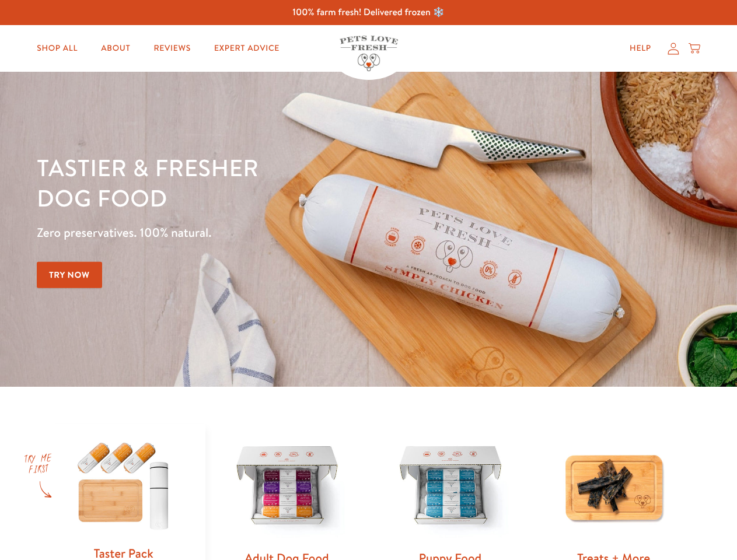 This screenshot has height=560, width=737. I want to click on a: Help, so click(641, 48).